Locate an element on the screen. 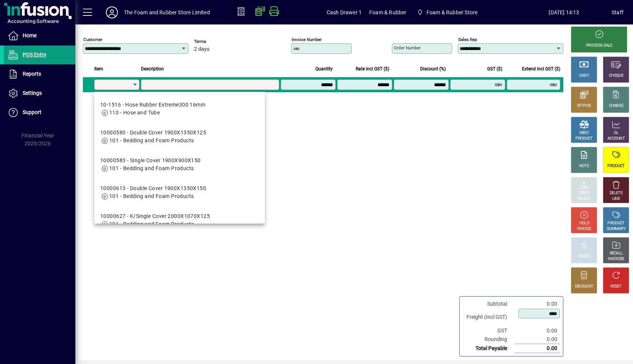 This screenshot has width=633, height=364. div: PRICE is located at coordinates (584, 193).